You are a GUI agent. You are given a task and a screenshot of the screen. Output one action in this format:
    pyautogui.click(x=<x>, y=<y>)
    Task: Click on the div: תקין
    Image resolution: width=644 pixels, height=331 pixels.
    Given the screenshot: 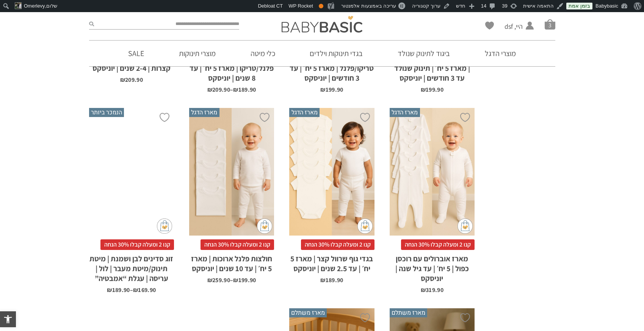 What is the action you would take?
    pyautogui.click(x=321, y=6)
    